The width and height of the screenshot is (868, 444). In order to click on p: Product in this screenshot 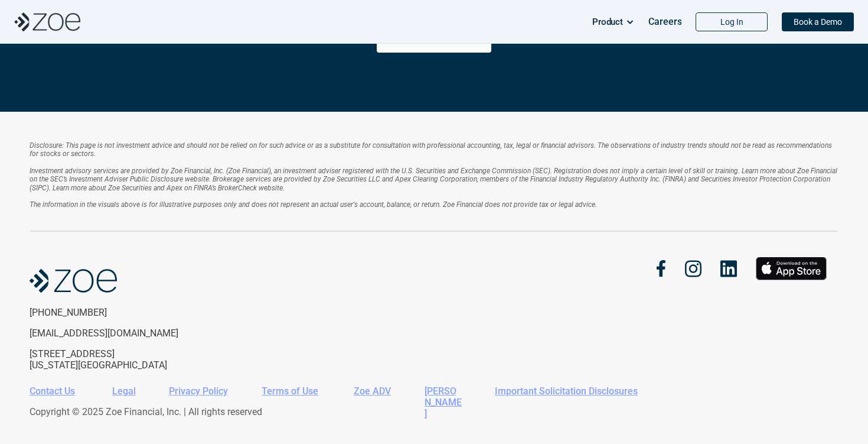, I will do `click(608, 22)`.